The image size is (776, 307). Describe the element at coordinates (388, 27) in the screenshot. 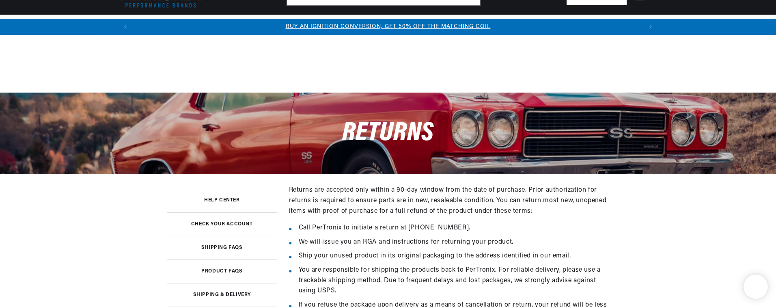

I see `div: 1 of 3` at that location.